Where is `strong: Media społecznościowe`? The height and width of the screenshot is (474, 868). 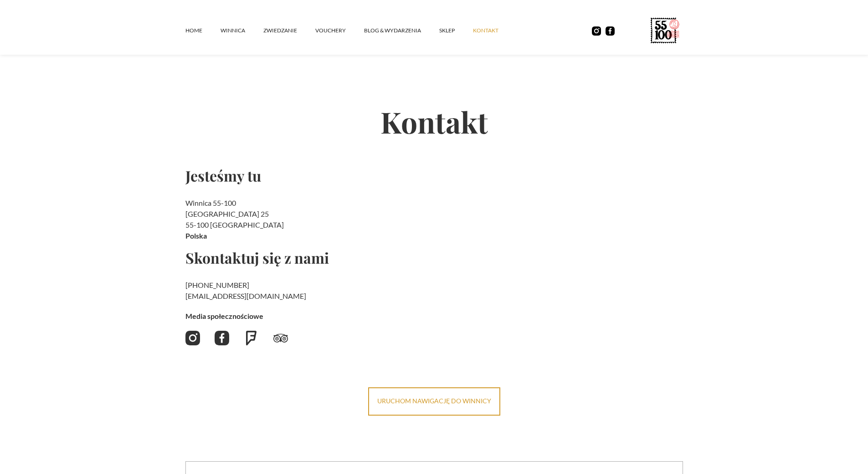 strong: Media społecznościowe is located at coordinates (225, 316).